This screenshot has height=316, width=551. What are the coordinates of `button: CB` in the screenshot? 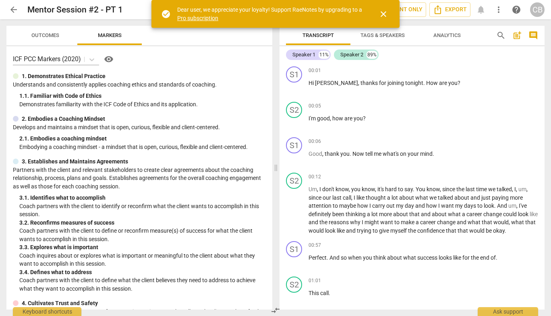 It's located at (537, 10).